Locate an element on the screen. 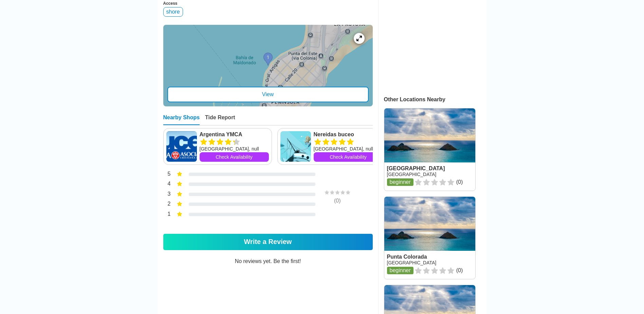 The width and height of the screenshot is (644, 314). img: Argentina YMCA is located at coordinates (182, 147).